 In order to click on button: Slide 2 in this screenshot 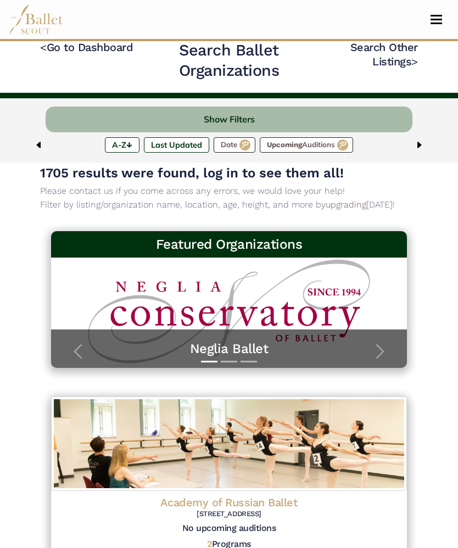, I will do `click(229, 362)`.